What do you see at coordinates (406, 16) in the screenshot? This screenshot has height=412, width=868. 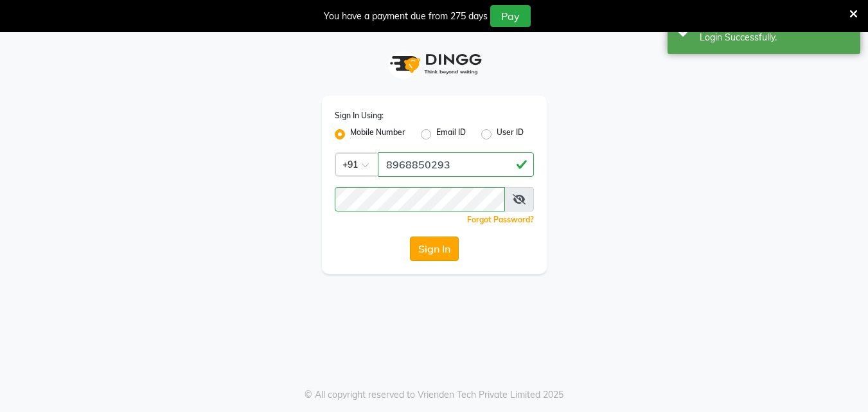 I see `div: You have a payment due from 275 days` at bounding box center [406, 16].